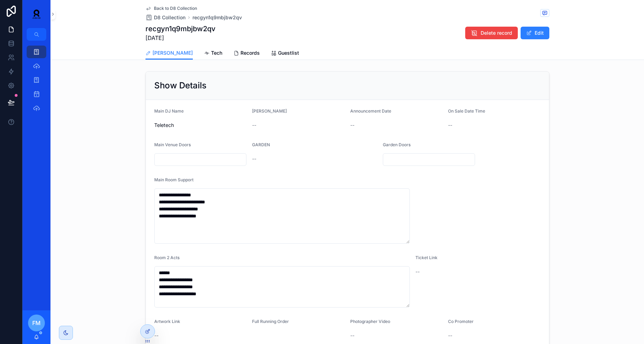 Image resolution: width=644 pixels, height=344 pixels. What do you see at coordinates (467, 111) in the screenshot?
I see `span: On Sale Date Time` at bounding box center [467, 111].